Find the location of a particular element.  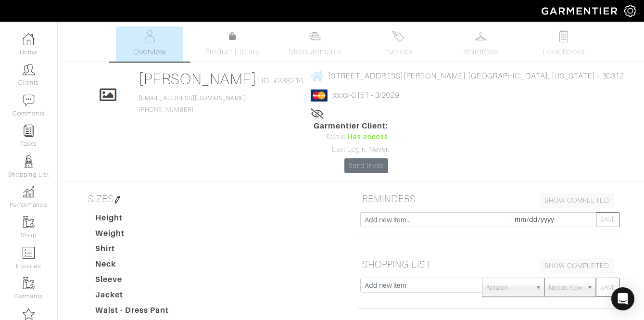

span: Overview is located at coordinates (149, 52).